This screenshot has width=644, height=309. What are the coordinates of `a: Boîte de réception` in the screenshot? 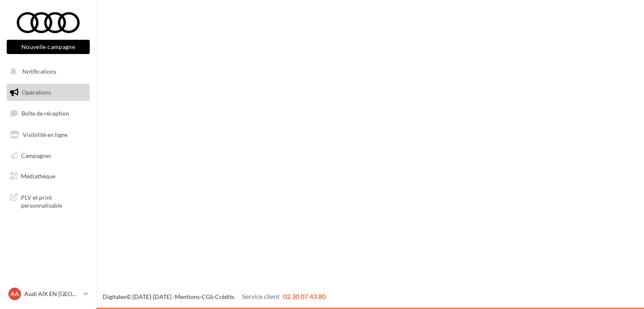 It's located at (48, 113).